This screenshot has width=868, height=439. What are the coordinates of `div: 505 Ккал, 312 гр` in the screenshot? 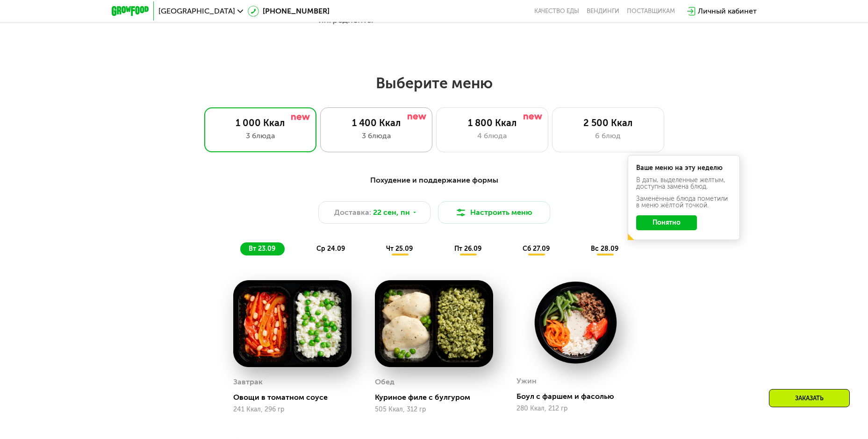 It's located at (434, 410).